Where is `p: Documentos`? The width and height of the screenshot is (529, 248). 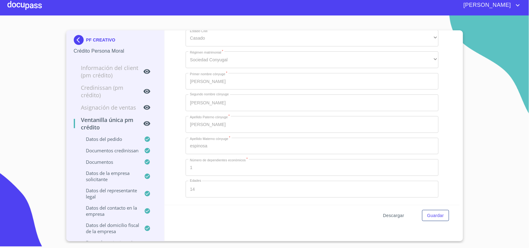
p: Documentos is located at coordinates (109, 162).